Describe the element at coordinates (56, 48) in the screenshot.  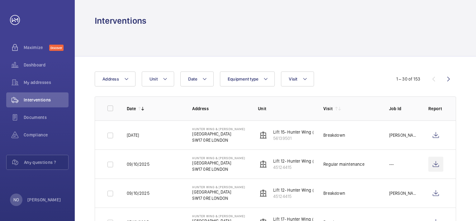
I see `span: Discover` at that location.